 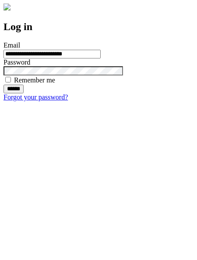 I want to click on label: Email, so click(x=12, y=45).